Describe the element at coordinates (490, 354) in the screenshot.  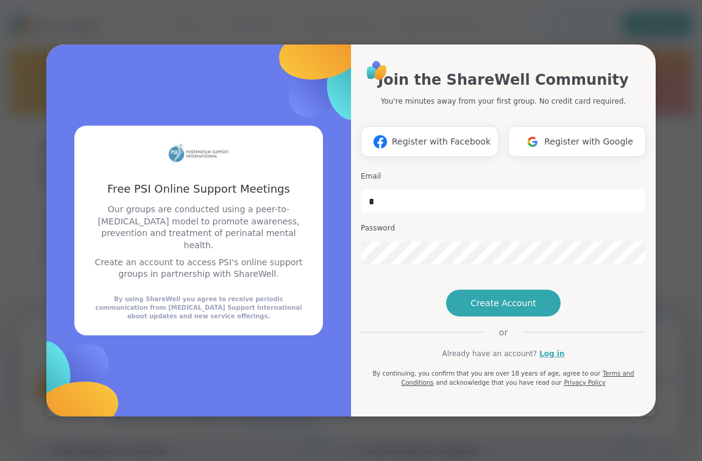
I see `span: Already have an account?` at that location.